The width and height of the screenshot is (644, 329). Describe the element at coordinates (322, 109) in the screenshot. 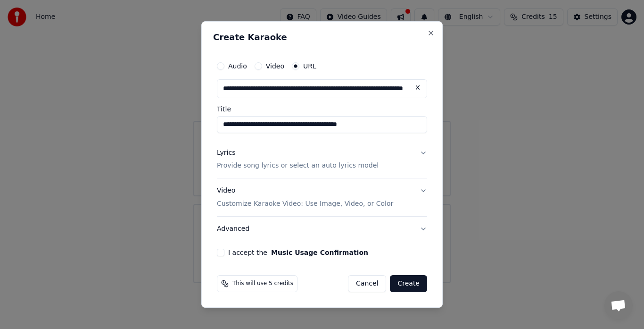

I see `label: Title` at that location.